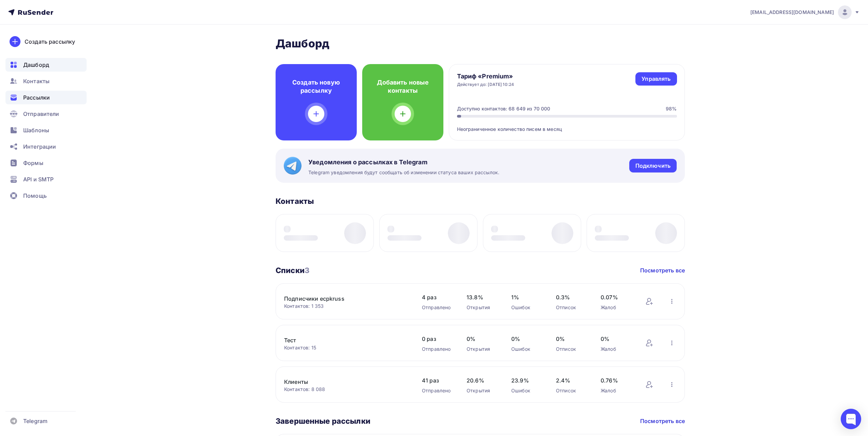 The width and height of the screenshot is (868, 436). I want to click on div: Неограниченное количество писем в месяц, so click(567, 125).